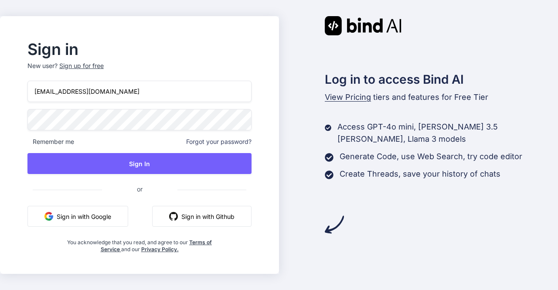 Image resolution: width=558 pixels, height=290 pixels. Describe the element at coordinates (140, 71) in the screenshot. I see `p: New user?` at that location.